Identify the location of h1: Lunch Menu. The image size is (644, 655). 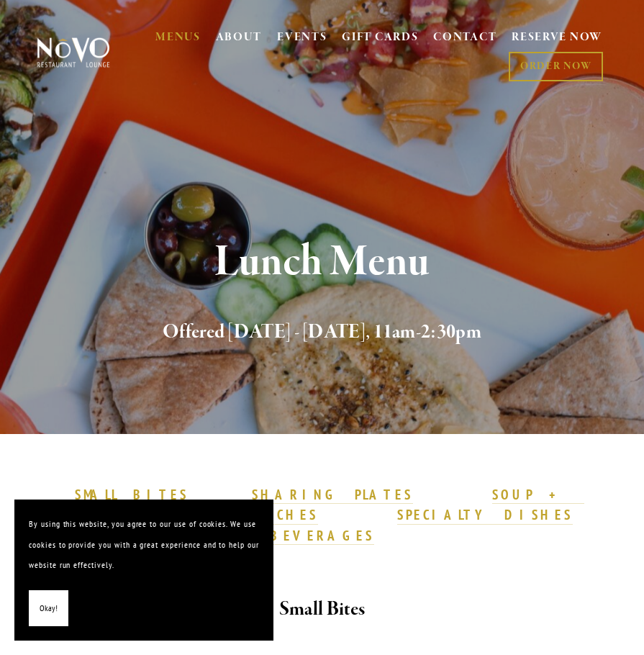
(322, 262).